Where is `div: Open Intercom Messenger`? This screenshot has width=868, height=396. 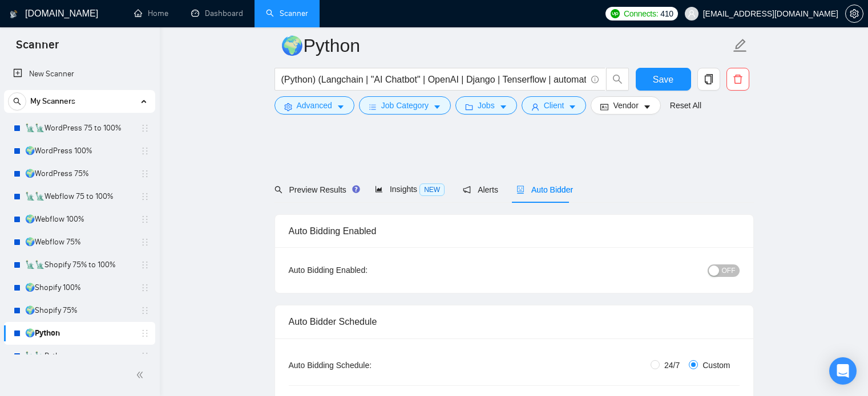 div: Open Intercom Messenger is located at coordinates (843, 371).